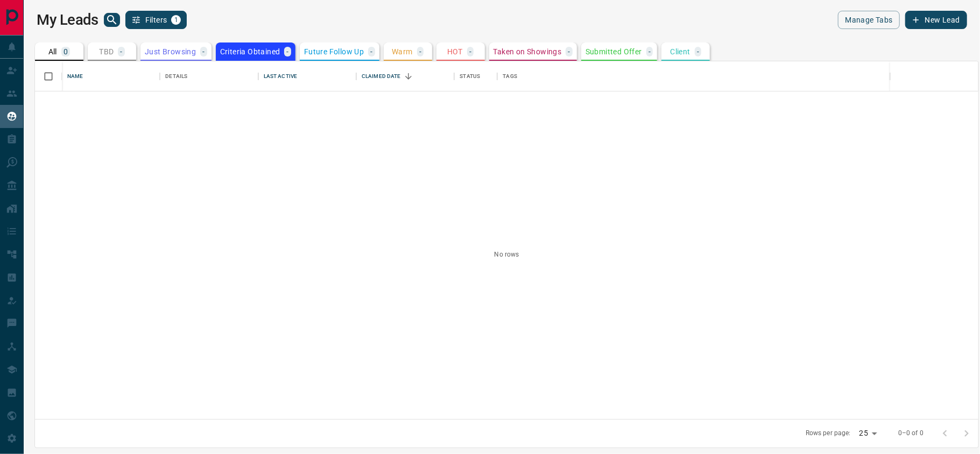 The height and width of the screenshot is (454, 980). What do you see at coordinates (112, 20) in the screenshot?
I see `button: search button` at bounding box center [112, 20].